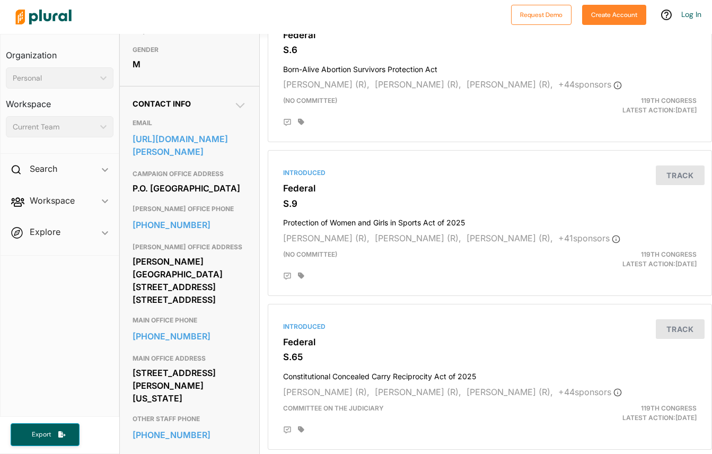 The width and height of the screenshot is (712, 454). I want to click on button: Request Demo, so click(541, 15).